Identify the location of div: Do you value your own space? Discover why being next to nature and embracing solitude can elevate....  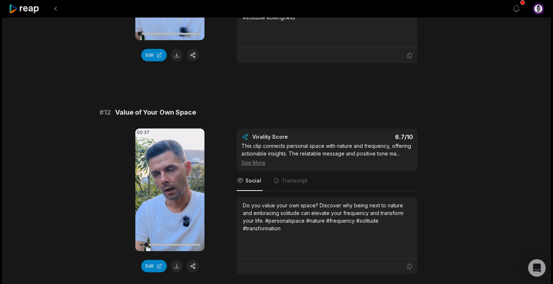
(327, 217).